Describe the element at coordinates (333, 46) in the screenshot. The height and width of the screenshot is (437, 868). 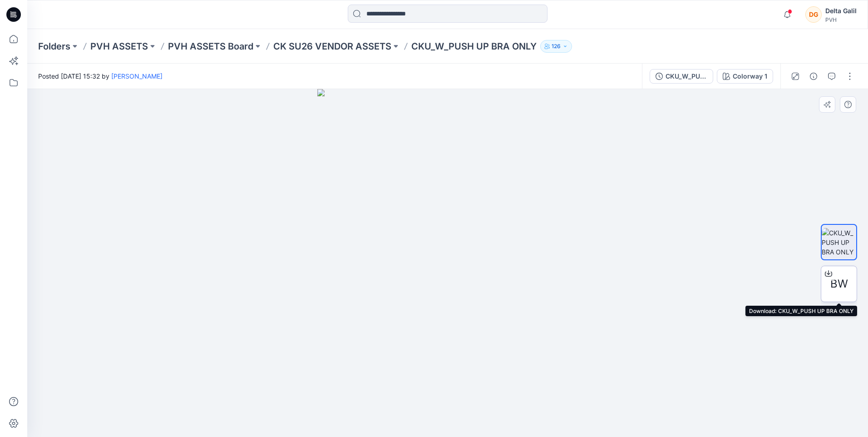
I see `a: CK SU26 VENDOR ASSETS` at that location.